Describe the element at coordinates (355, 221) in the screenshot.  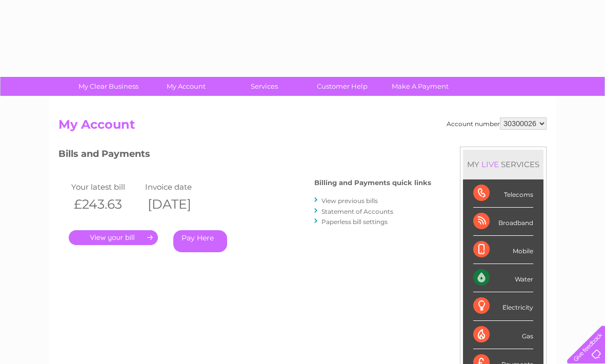
I see `a: Paperless bill settings` at that location.